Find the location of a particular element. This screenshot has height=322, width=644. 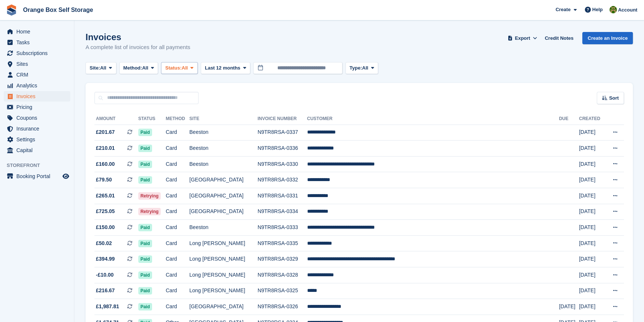

th: Due is located at coordinates (569, 119).